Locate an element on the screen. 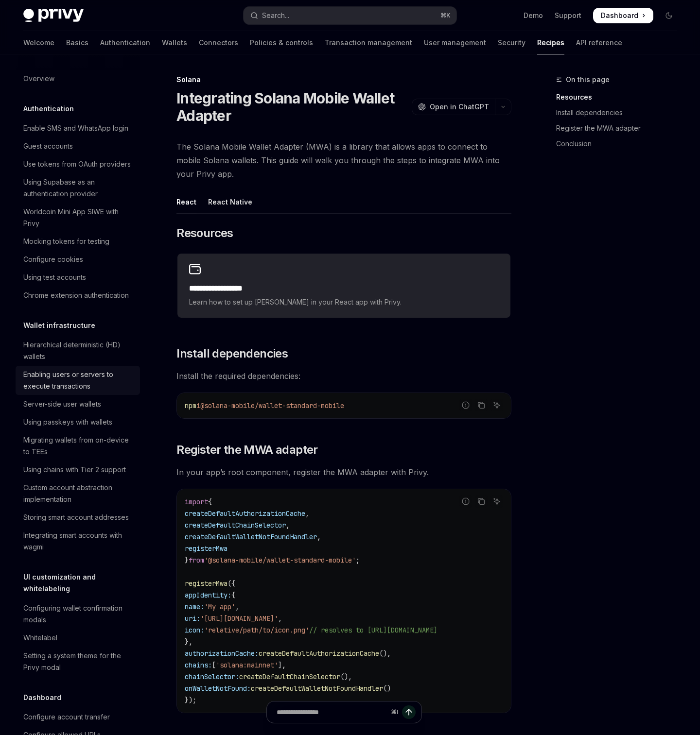 The height and width of the screenshot is (735, 700). span: The Solana Mobile Wallet Adapter (MWA) is a library that allows apps to connect to mobile Solana ... is located at coordinates (344, 160).